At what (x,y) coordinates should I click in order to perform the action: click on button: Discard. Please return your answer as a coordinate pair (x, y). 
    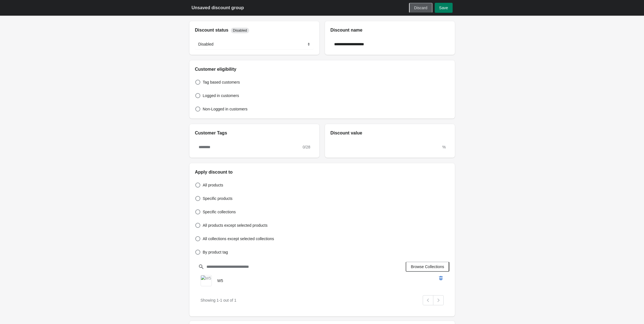
    Looking at the image, I should click on (421, 8).